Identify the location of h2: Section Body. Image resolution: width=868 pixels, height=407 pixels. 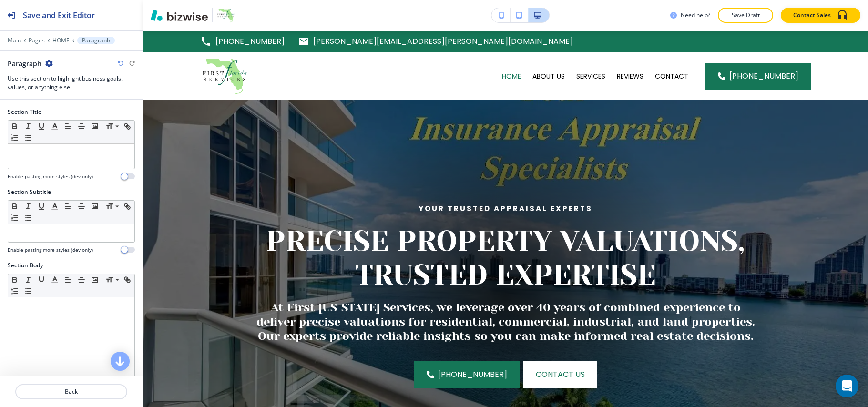
(26, 266).